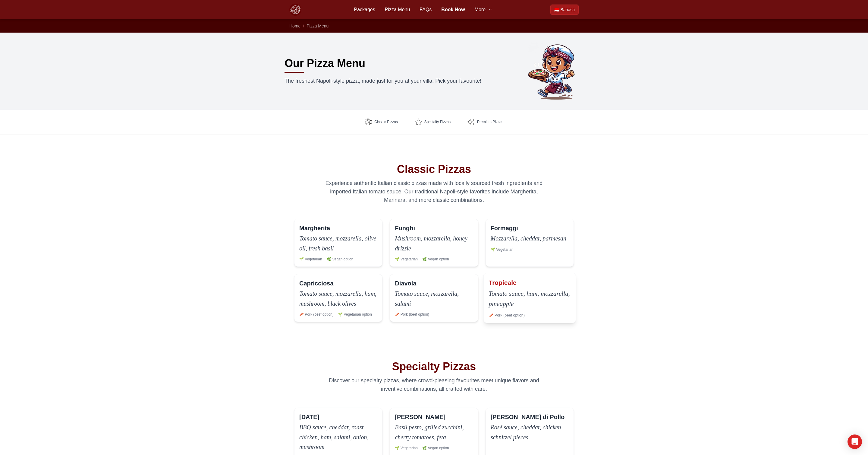 The height and width of the screenshot is (455, 868). I want to click on span: Classic Pizzas, so click(386, 122).